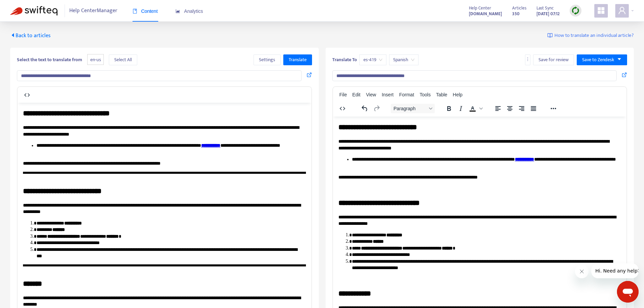 This screenshot has height=308, width=644. What do you see at coordinates (522, 109) in the screenshot?
I see `button: Align right` at bounding box center [522, 109].